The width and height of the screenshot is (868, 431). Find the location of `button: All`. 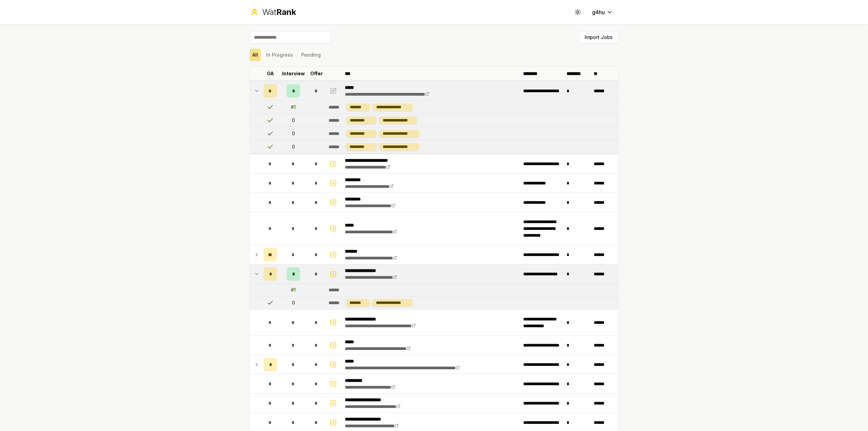

button: All is located at coordinates (255, 55).